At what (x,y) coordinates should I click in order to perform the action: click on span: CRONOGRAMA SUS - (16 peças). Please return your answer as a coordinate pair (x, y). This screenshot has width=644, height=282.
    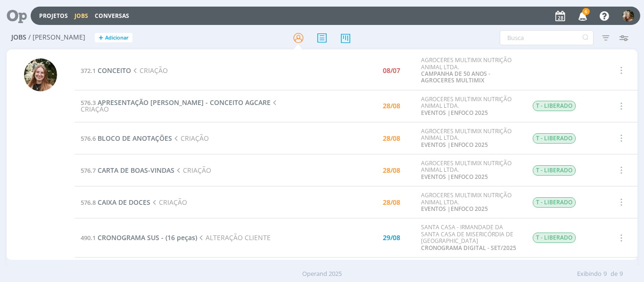
    Looking at the image, I should click on (147, 237).